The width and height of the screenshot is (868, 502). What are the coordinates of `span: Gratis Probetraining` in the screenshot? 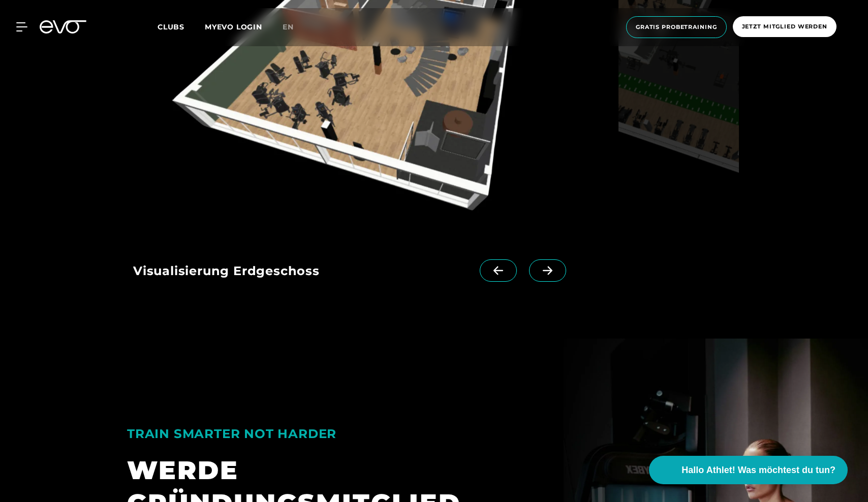 It's located at (676, 27).